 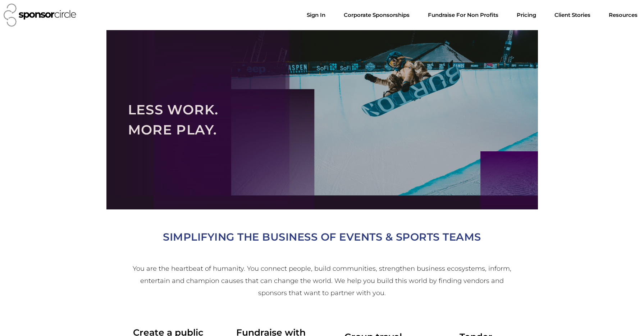 I want to click on h2: SIMPLIFYING THE BUSINESS OF EVENTS & SPORTS TEAMS, so click(x=322, y=237).